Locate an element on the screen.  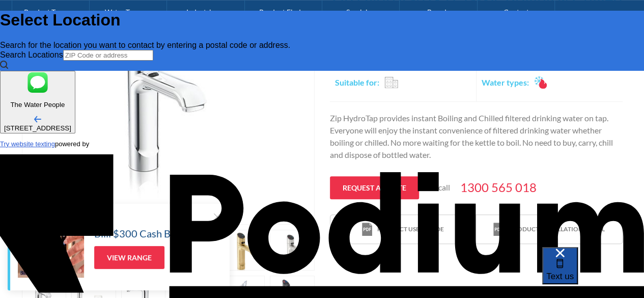
span: powered by is located at coordinates (72, 144).